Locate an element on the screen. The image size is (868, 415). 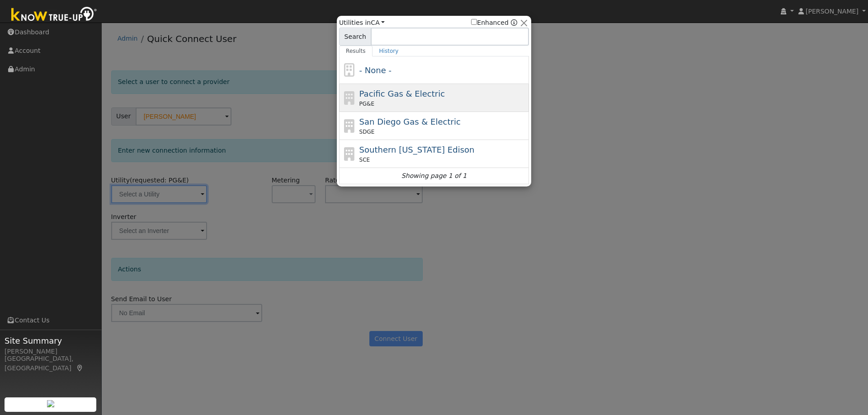
a: CA is located at coordinates (378, 22).